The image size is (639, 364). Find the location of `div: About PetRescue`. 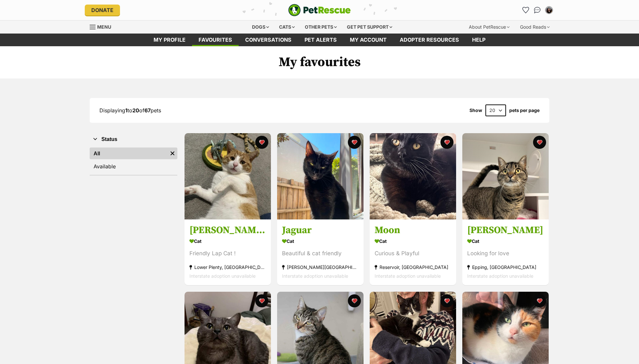

div: About PetRescue is located at coordinates (489, 27).